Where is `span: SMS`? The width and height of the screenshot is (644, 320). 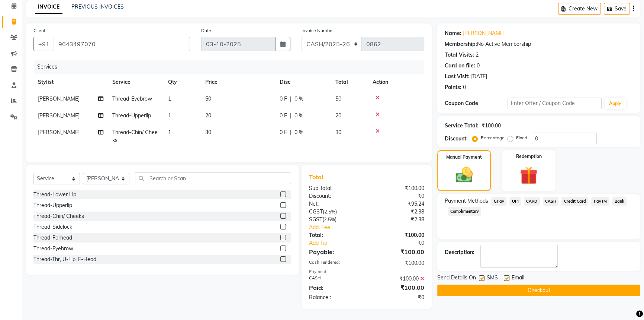
span: SMS is located at coordinates (492, 278).